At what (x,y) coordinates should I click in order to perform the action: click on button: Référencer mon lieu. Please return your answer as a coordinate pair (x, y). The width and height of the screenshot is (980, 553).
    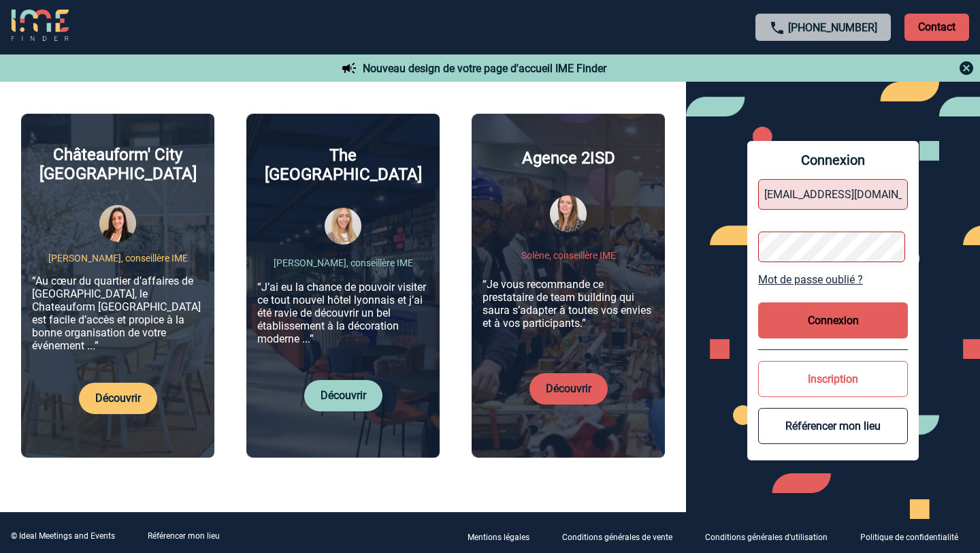
    Looking at the image, I should click on (833, 426).